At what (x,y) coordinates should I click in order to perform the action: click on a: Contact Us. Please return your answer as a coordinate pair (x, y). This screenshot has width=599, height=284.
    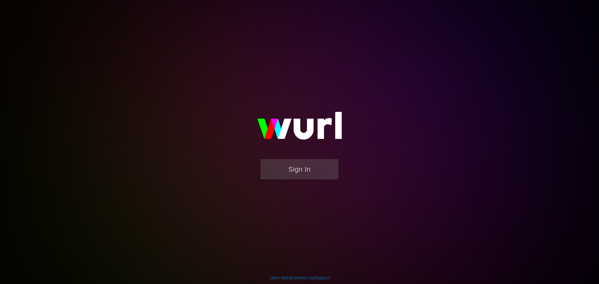
    Looking at the image, I should click on (302, 278).